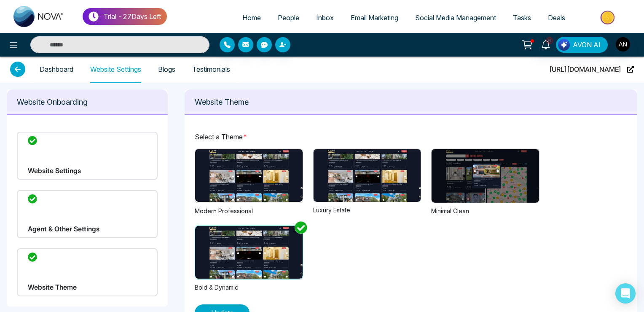 The image size is (644, 312). Describe the element at coordinates (522, 18) in the screenshot. I see `span: Tasks` at that location.